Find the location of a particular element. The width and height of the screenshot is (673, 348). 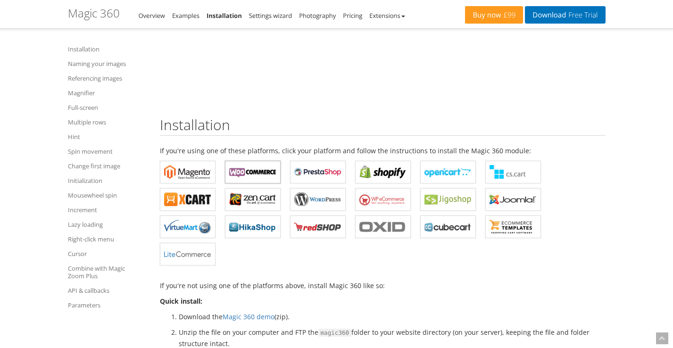

a: Magic 360 for LiteCommerce is located at coordinates (188, 254).